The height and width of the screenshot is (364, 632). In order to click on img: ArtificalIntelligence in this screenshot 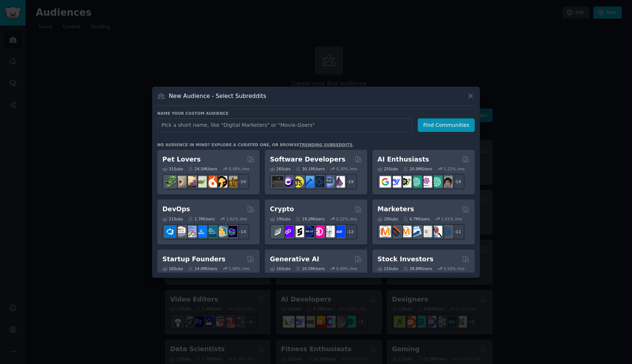, I will do `click(447, 181)`.